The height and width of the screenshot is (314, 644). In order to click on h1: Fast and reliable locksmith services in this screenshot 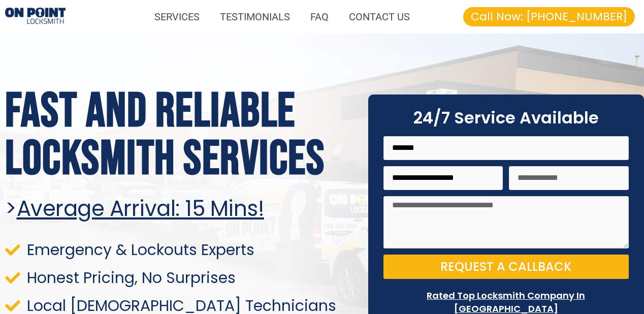, I will do `click(180, 135)`.